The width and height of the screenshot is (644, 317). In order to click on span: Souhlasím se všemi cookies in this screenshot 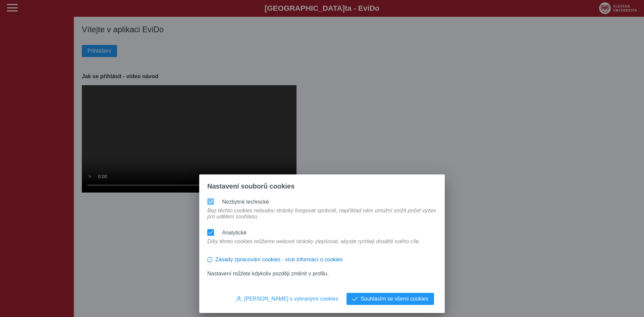, I will do `click(394, 299)`.